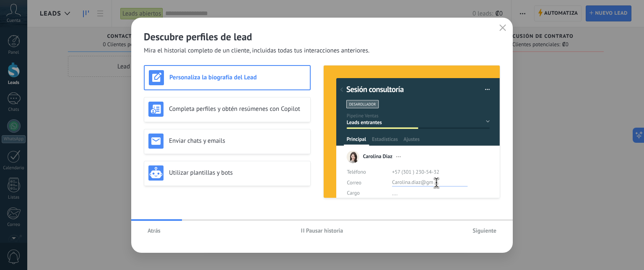 This screenshot has height=270, width=644. What do you see at coordinates (237, 172) in the screenshot?
I see `h3: Utilizar plantillas y bots` at bounding box center [237, 172].